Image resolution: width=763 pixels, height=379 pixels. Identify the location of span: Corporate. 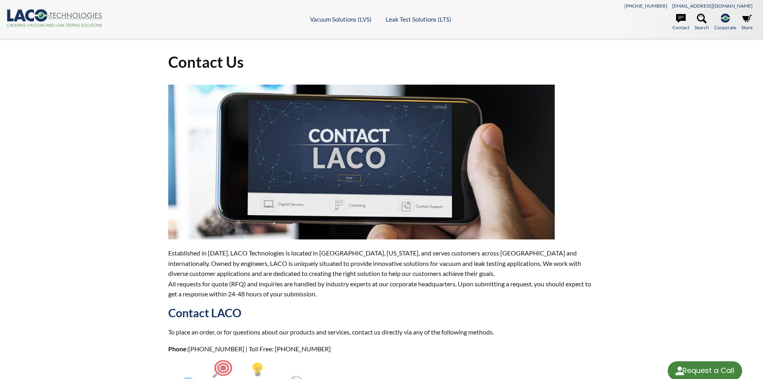
(725, 27).